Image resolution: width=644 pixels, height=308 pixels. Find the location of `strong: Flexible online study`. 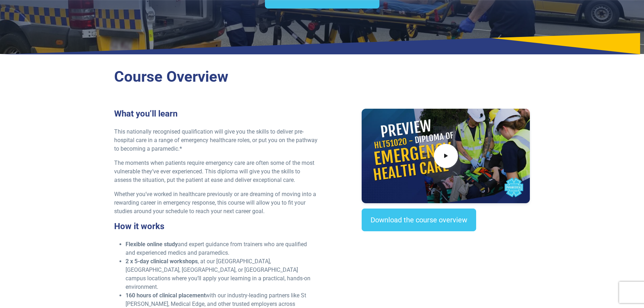

strong: Flexible online study is located at coordinates (152, 244).